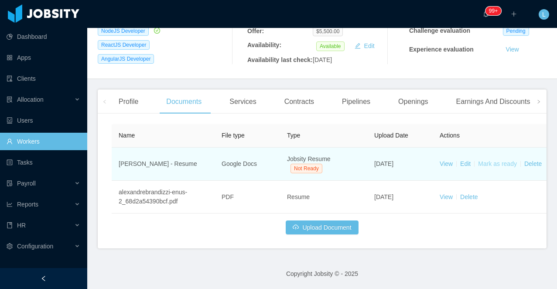 This screenshot has height=289, width=557. I want to click on i: icon: setting, so click(10, 246).